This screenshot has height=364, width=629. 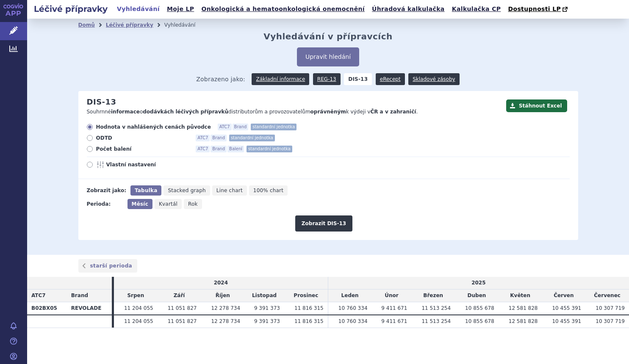 I want to click on td: Srpen, so click(x=136, y=296).